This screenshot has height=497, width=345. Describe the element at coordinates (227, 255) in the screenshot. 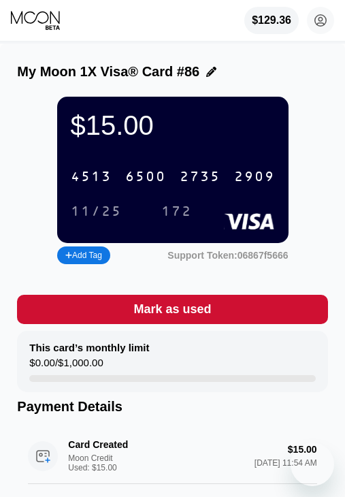

I see `div: Support Token:06867f5666` at that location.